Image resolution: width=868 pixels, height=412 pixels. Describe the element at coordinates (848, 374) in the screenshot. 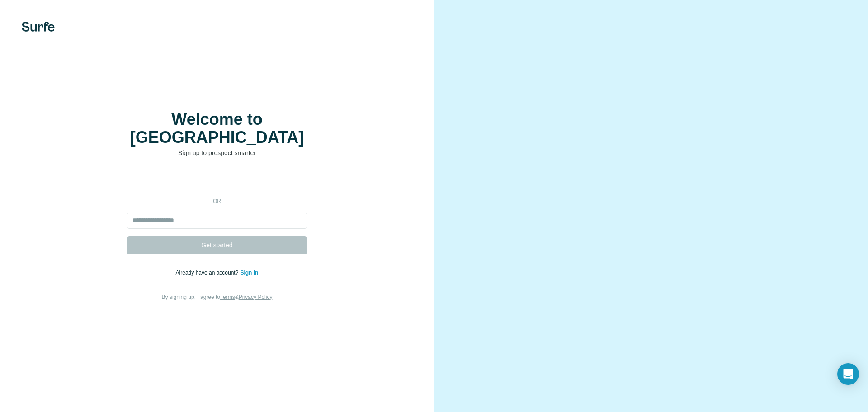

I see `div: Open Intercom Messenger` at that location.